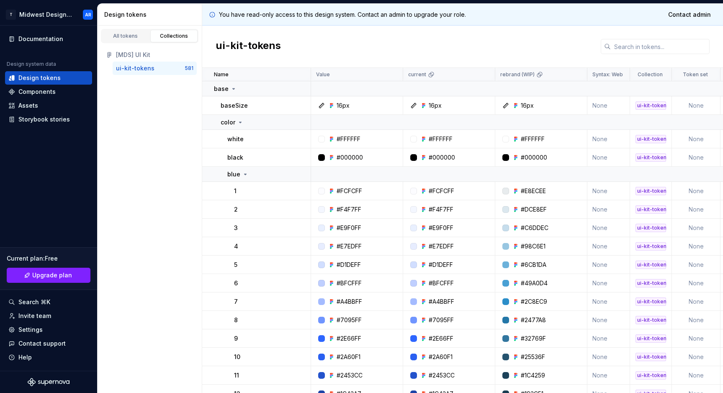  Describe the element at coordinates (235, 191) in the screenshot. I see `p: 1` at that location.